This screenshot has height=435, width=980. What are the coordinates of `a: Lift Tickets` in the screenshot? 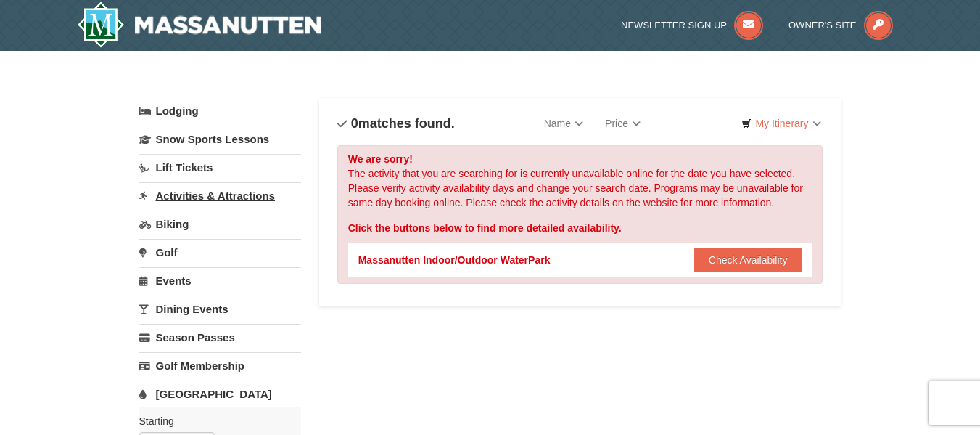 It's located at (220, 167).